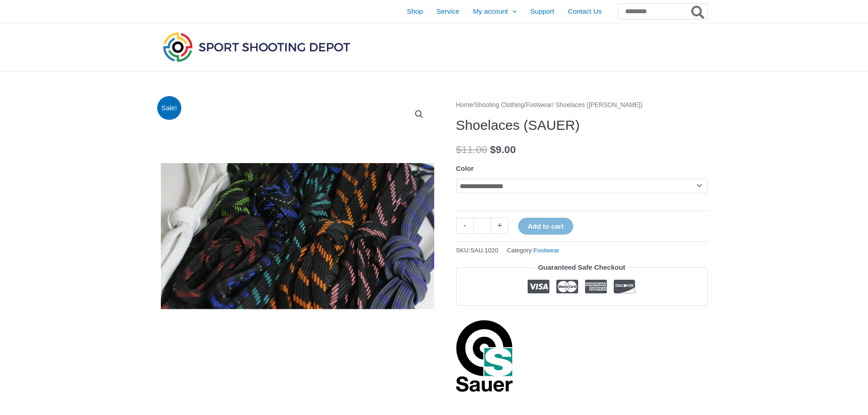 This screenshot has width=868, height=415. What do you see at coordinates (582, 105) in the screenshot?
I see `nav: Breadcrumb` at bounding box center [582, 105].